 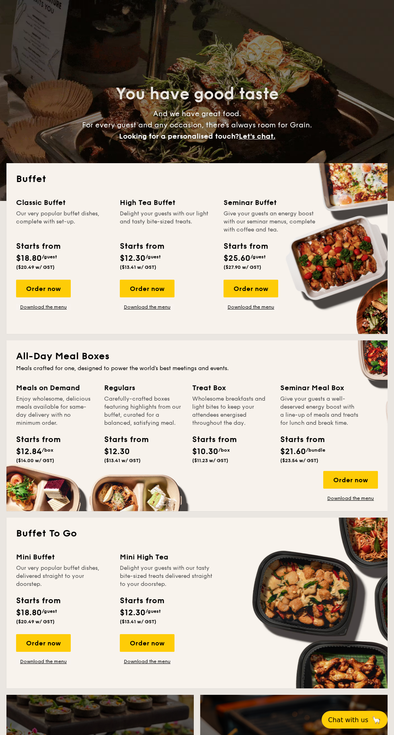 I want to click on button: Chat with us🦙, so click(x=354, y=719).